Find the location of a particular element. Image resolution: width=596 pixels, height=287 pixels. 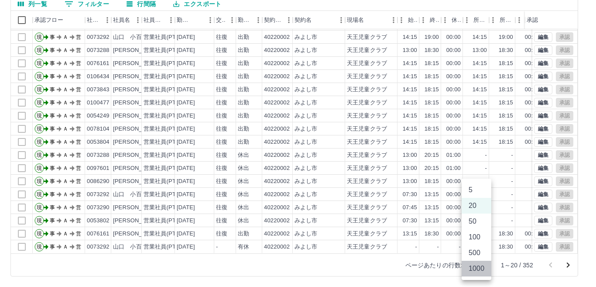

li: 5 is located at coordinates (477, 190).